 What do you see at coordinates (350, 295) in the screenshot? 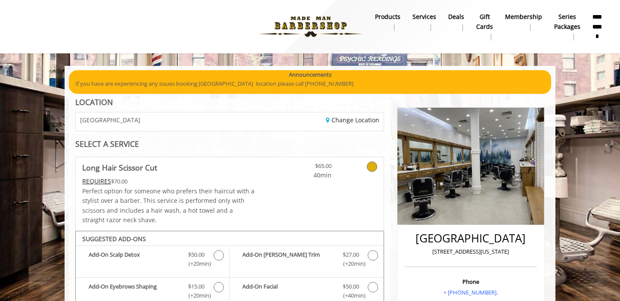
I see `span: (+40min )` at bounding box center [350, 295].